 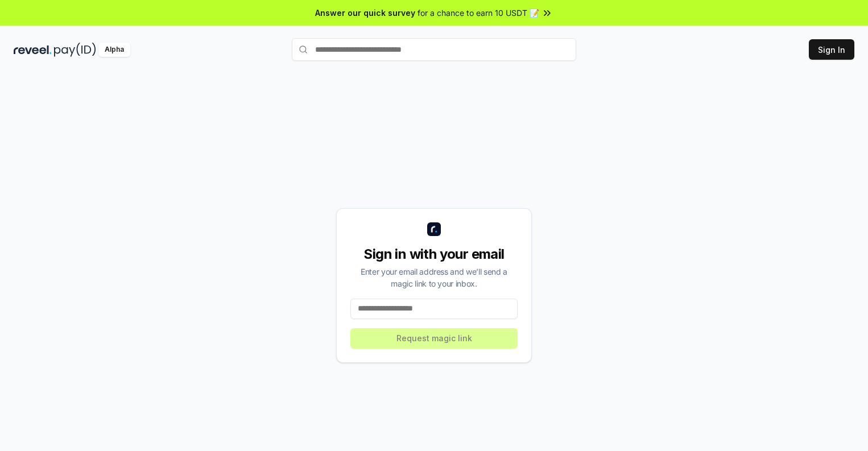 I want to click on div: Enter your email address and we’ll send a magic link to your inbox., so click(x=434, y=278).